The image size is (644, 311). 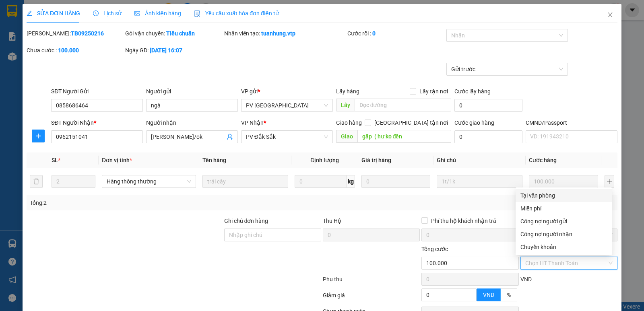 What do you see at coordinates (97, 91) in the screenshot?
I see `div: SĐT Người Gửi` at bounding box center [97, 91].